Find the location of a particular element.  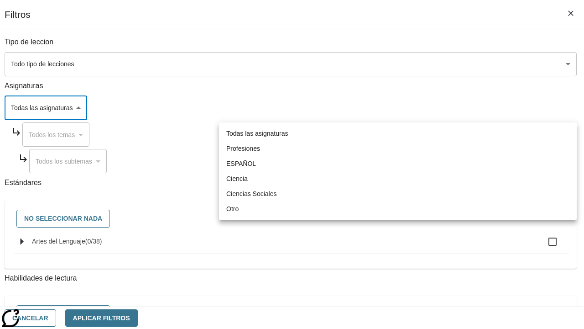

li: Profesiones is located at coordinates (398, 148).